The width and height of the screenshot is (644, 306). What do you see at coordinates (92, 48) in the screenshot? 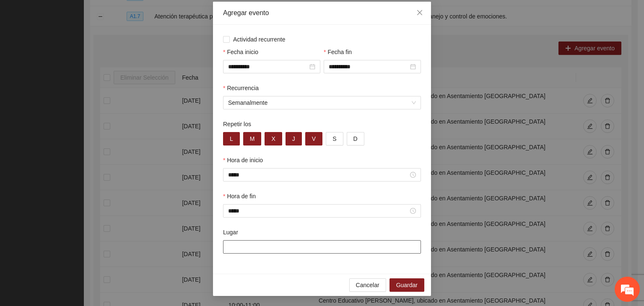
I see `div: Chatee con nosotros ahora` at bounding box center [92, 48].